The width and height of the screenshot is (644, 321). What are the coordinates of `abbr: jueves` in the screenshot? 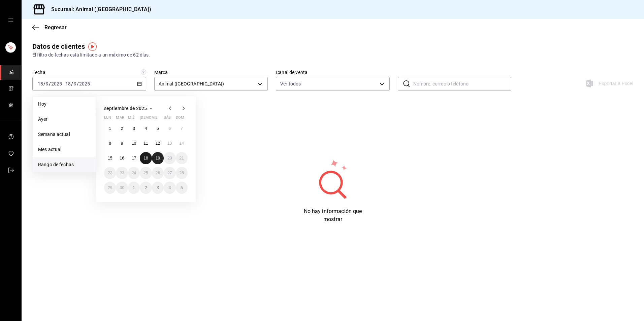 It's located at (160, 119).